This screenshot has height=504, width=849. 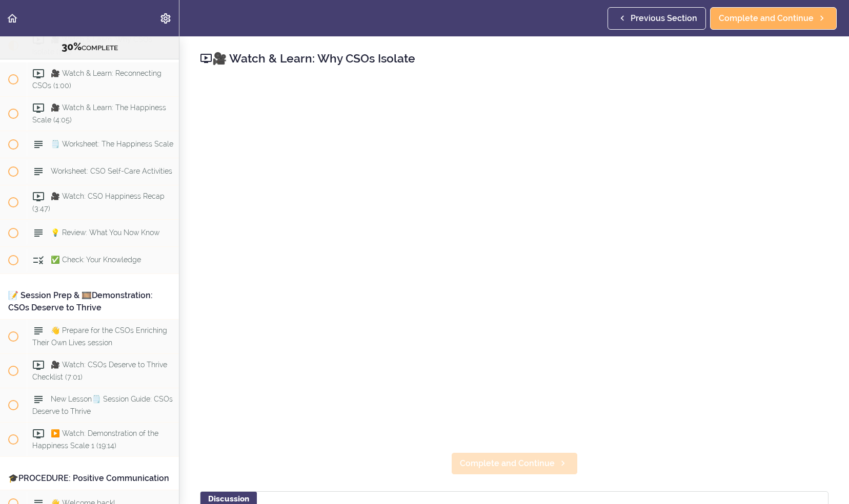 What do you see at coordinates (664, 19) in the screenshot?
I see `span: Previous Section` at bounding box center [664, 19].